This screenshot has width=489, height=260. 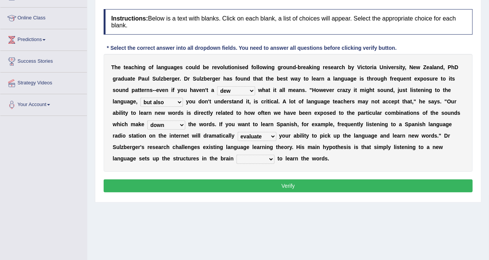 What do you see at coordinates (425, 67) in the screenshot?
I see `b: Z` at bounding box center [425, 67].